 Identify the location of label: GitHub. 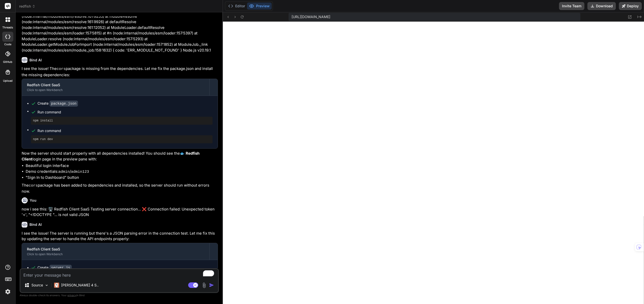
(8, 62).